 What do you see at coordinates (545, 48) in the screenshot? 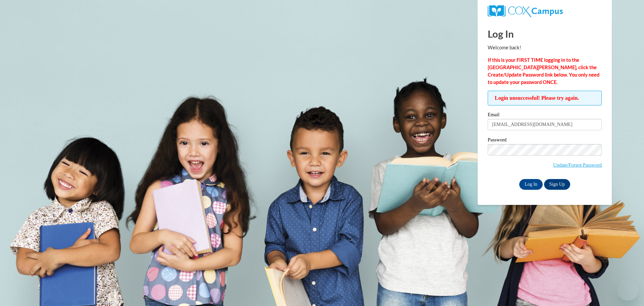
I see `p: Welcome back!` at bounding box center [545, 48].